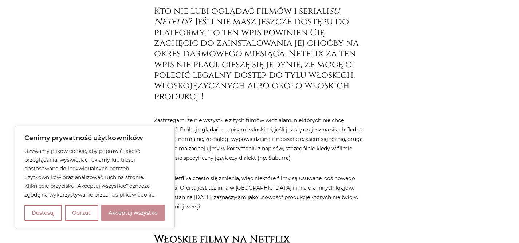  Describe the element at coordinates (260, 54) in the screenshot. I see `h3: Kto nie lubi oglądać filmów i seriali ? Jeśli nie masz jeszcze dostępu do platformy, to ten wpis ...` at that location.